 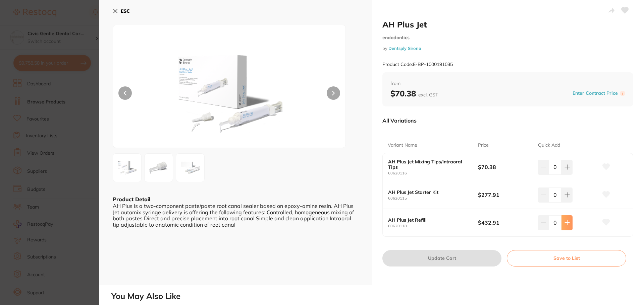 I want to click on b: ESC, so click(x=125, y=11).